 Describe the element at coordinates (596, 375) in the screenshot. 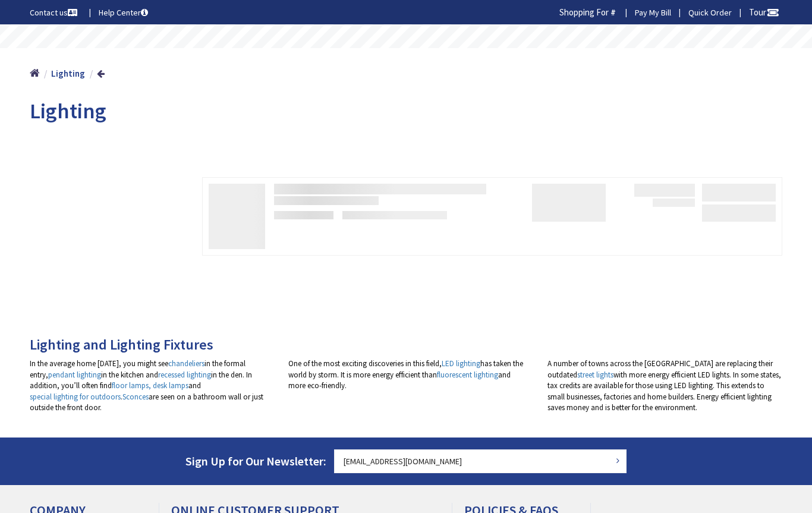

I see `a: street lights` at that location.